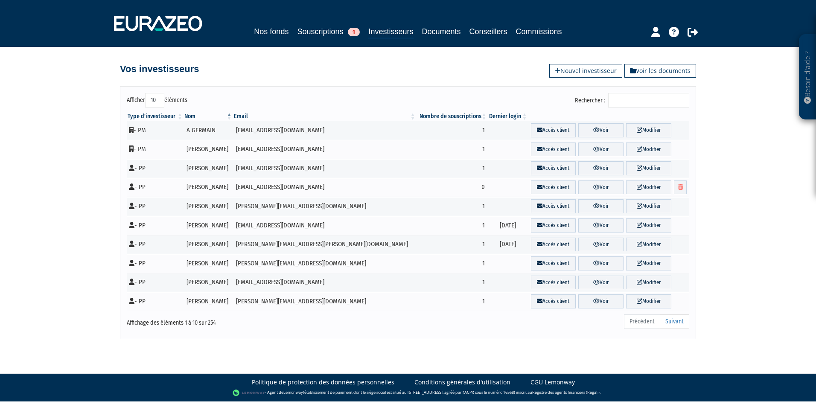  I want to click on td: A GERMAIN, so click(208, 130).